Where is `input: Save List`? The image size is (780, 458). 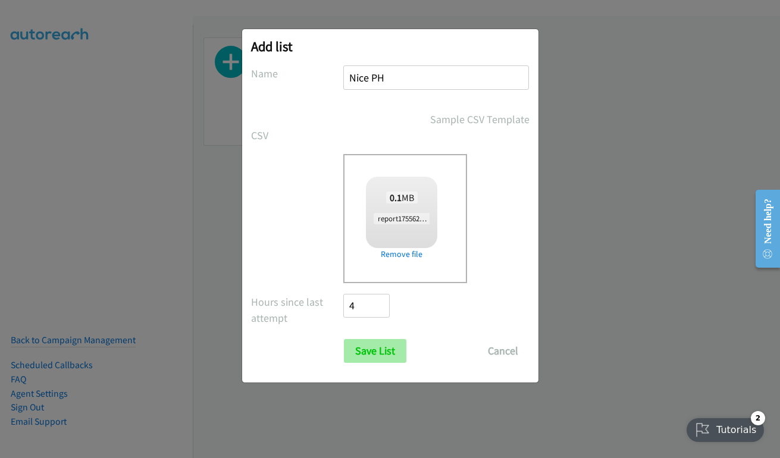
input: Save List is located at coordinates (375, 351).